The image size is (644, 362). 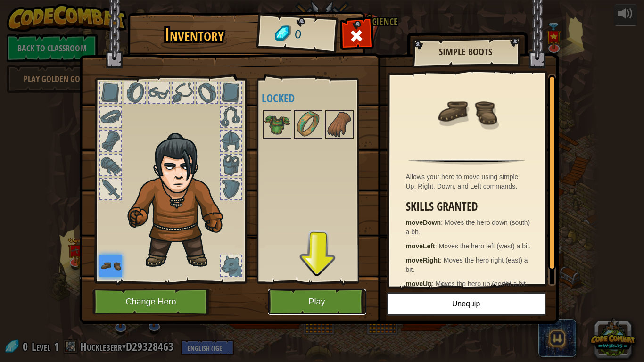 I want to click on span: Moves the hero right (east) a bit., so click(x=467, y=265).